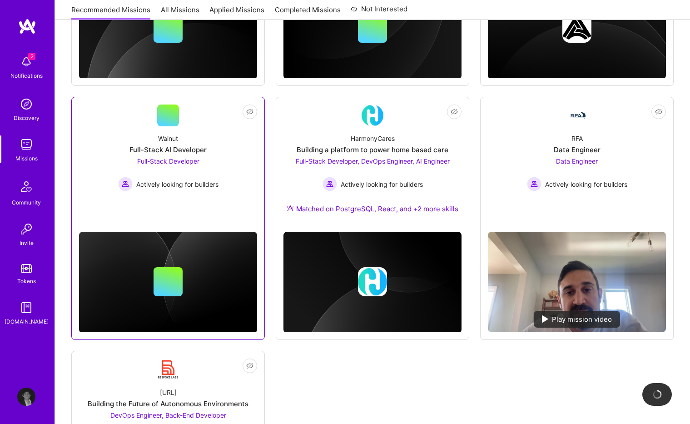 This screenshot has height=424, width=690. What do you see at coordinates (372, 164) in the screenshot?
I see `a: Company LogoHarmonyCaresBuilding a platform to power home based careFull-Stack Developer, DevOps ...` at bounding box center [372, 164].